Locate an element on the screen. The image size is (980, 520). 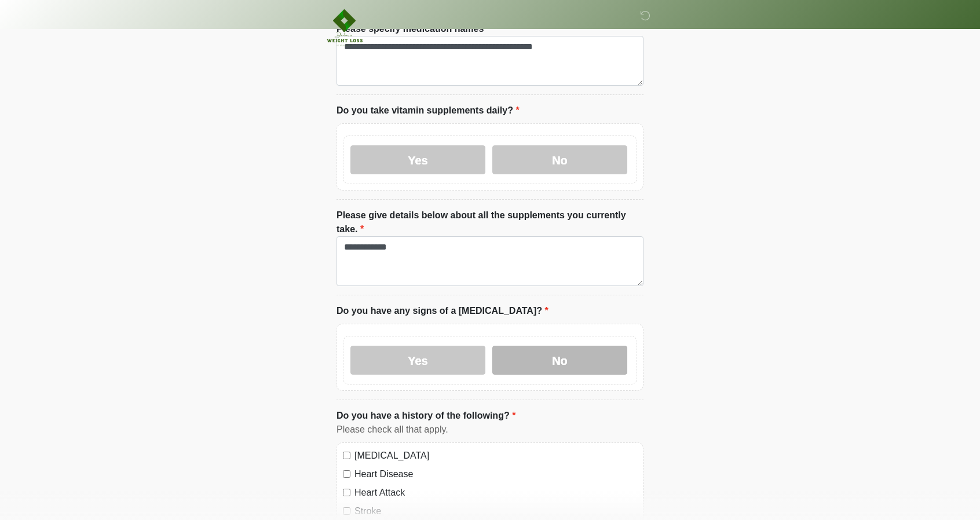
label: Heart Attack is located at coordinates (496, 493).